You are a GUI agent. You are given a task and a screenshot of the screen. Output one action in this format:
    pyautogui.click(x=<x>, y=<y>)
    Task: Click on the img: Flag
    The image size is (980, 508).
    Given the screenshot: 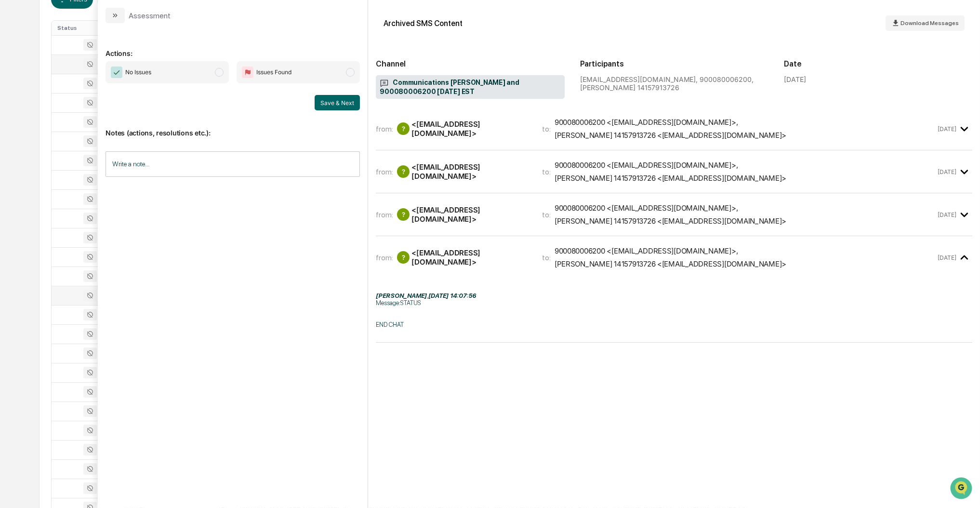 What is the action you would take?
    pyautogui.click(x=248, y=72)
    